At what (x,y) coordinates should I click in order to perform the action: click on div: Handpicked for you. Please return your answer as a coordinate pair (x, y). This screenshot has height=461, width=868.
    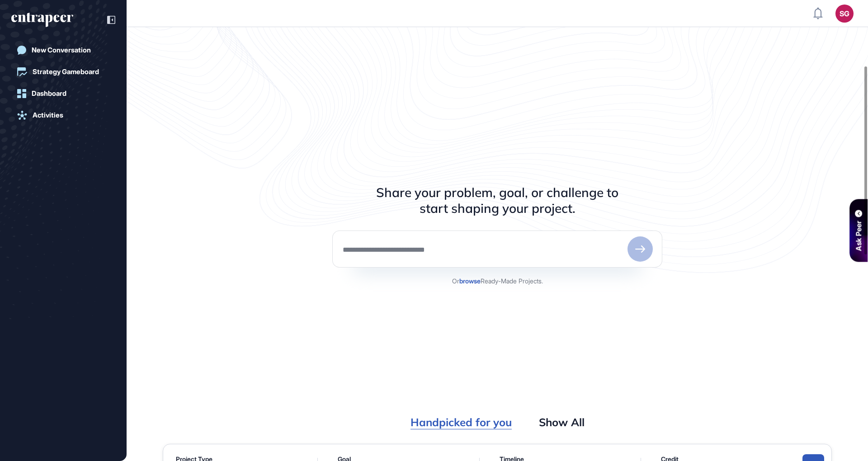
    Looking at the image, I should click on (461, 423).